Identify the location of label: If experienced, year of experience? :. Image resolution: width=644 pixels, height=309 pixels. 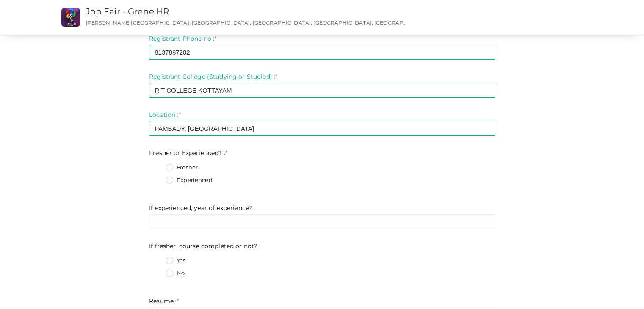
(202, 208).